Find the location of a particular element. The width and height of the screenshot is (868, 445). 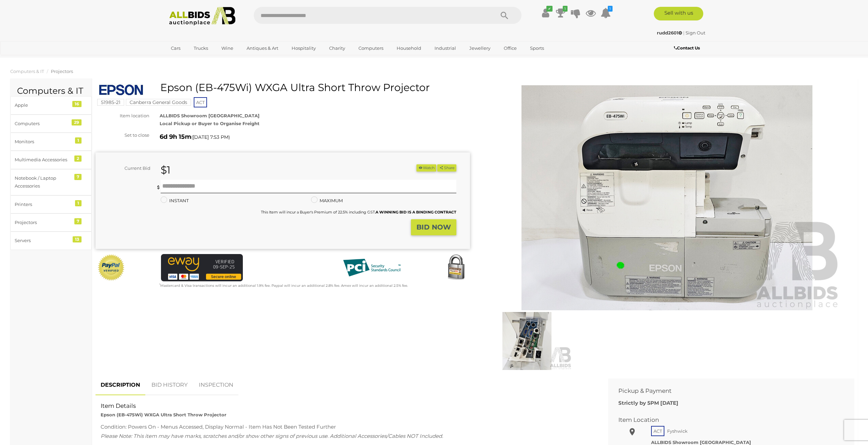

div: Item location is located at coordinates (123, 116).